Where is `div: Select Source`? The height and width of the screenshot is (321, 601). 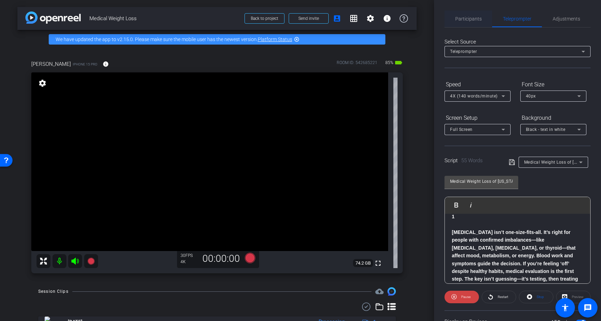
div: Select Source is located at coordinates (518, 42).